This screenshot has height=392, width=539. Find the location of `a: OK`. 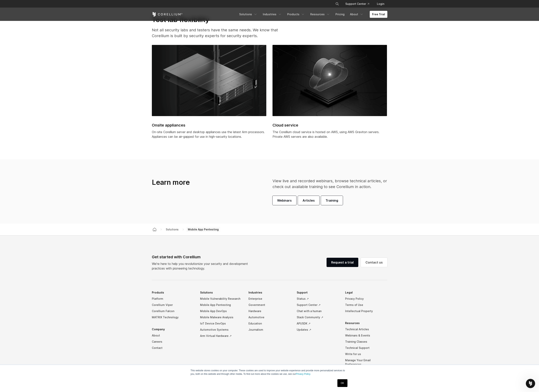

a: OK is located at coordinates (342, 384).